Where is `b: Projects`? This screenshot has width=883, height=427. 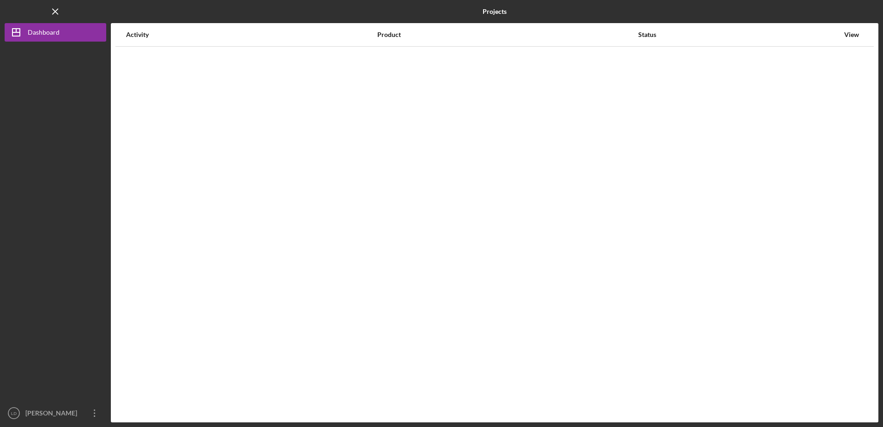
b: Projects is located at coordinates (495, 12).